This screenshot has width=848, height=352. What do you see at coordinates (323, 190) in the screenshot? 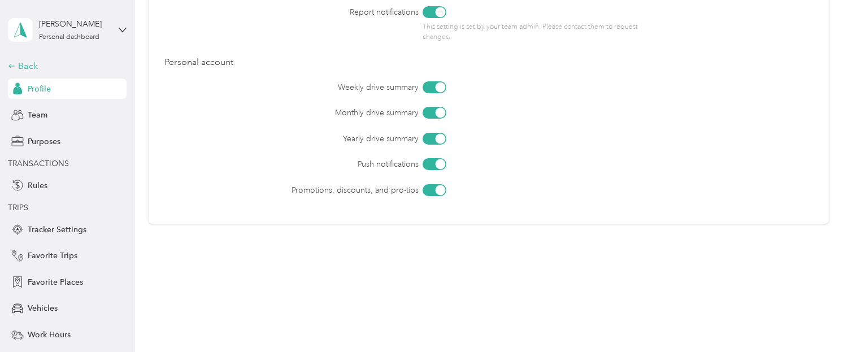
I see `label: Promotions, discounts, and pro-tips` at bounding box center [323, 190].